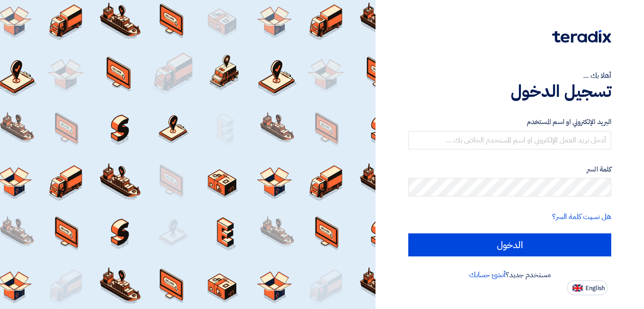  What do you see at coordinates (581, 216) in the screenshot?
I see `a: هل نسيت كلمة السر؟` at bounding box center [581, 216].